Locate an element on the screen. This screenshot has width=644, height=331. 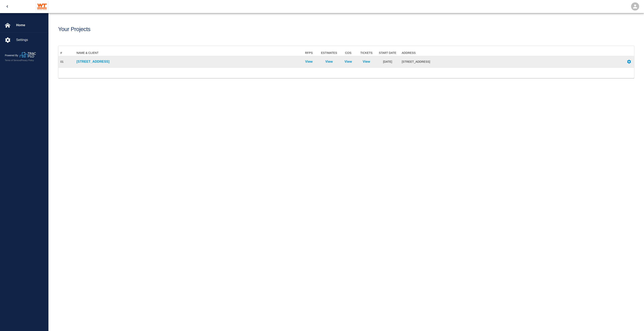
div: COS is located at coordinates (348, 53).